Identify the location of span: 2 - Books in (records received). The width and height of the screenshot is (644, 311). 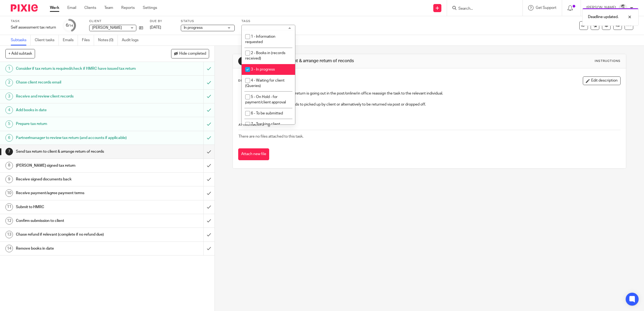
(265, 56).